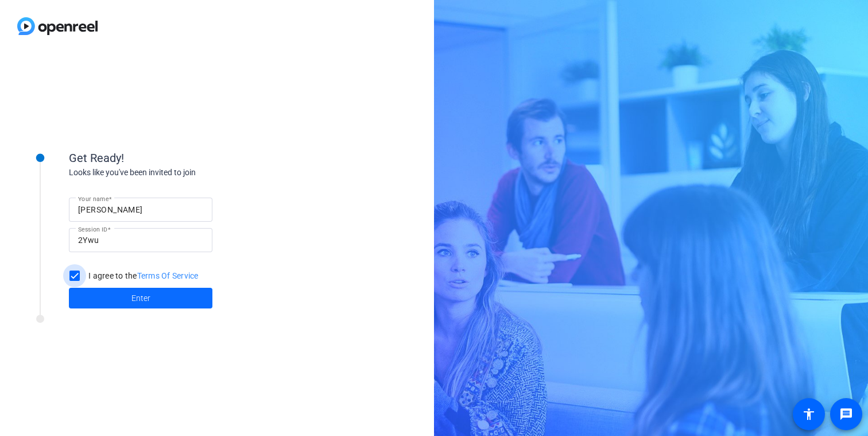 The width and height of the screenshot is (868, 436). Describe the element at coordinates (142, 276) in the screenshot. I see `label: I agree to the` at that location.